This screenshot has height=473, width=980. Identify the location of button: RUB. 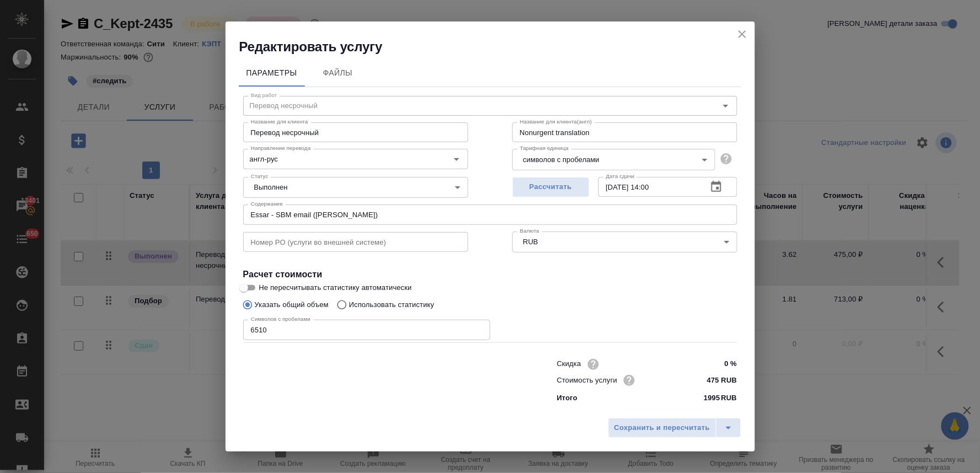
(530, 241).